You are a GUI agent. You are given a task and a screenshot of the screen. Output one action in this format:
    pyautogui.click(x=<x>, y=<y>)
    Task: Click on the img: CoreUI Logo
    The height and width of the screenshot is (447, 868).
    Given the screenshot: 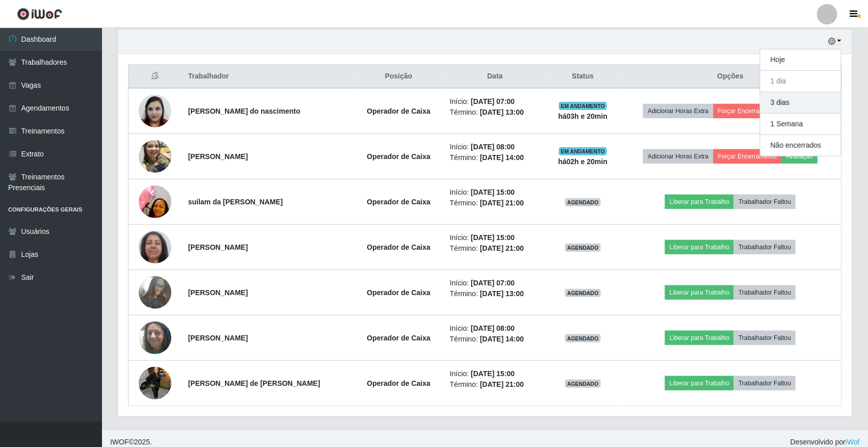 What is the action you would take?
    pyautogui.click(x=39, y=14)
    